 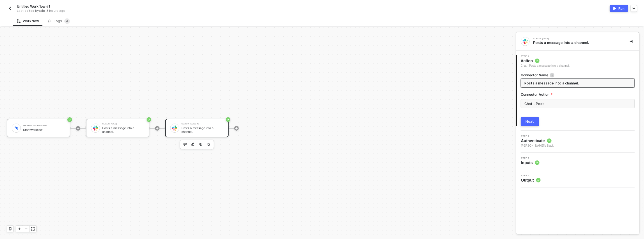 What do you see at coordinates (578, 104) in the screenshot?
I see `input: Connector Action` at bounding box center [578, 104].